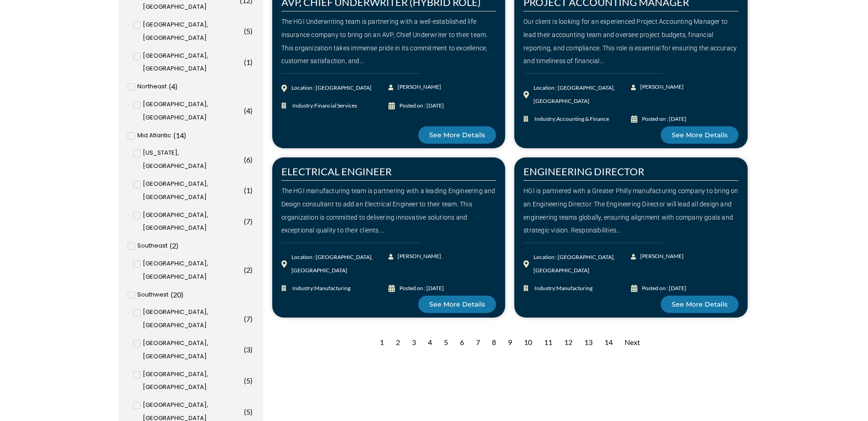 Image resolution: width=868 pixels, height=421 pixels. Describe the element at coordinates (389, 41) in the screenshot. I see `div: The HGI Underwriting team is partnering with a well-established life insurance company to bring o...` at that location.